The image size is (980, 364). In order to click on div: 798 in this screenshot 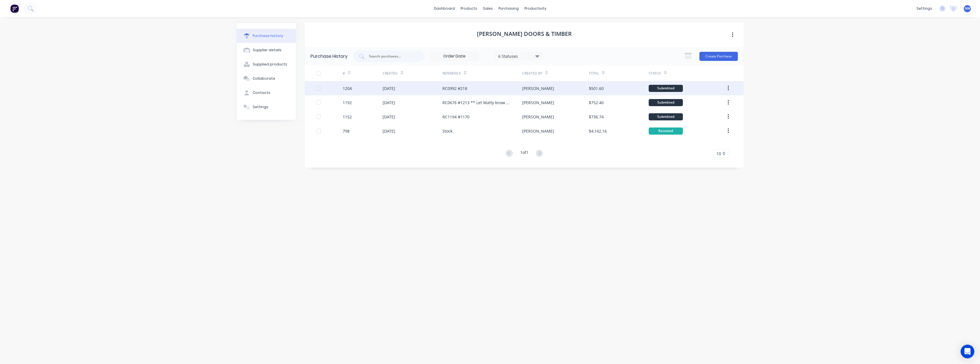, I will do `click(346, 131)`.